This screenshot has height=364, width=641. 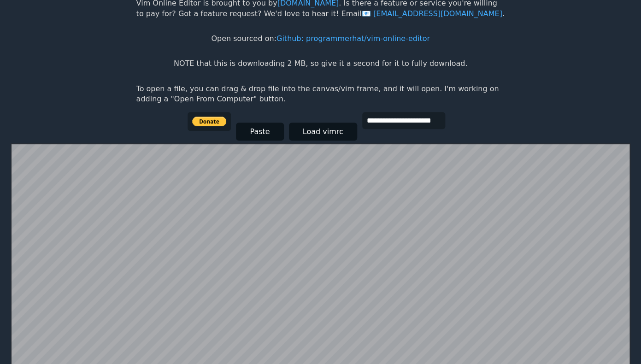 I want to click on button: Load vimrc, so click(x=323, y=131).